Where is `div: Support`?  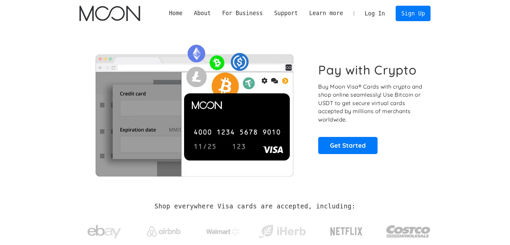
div: Support is located at coordinates (286, 13).